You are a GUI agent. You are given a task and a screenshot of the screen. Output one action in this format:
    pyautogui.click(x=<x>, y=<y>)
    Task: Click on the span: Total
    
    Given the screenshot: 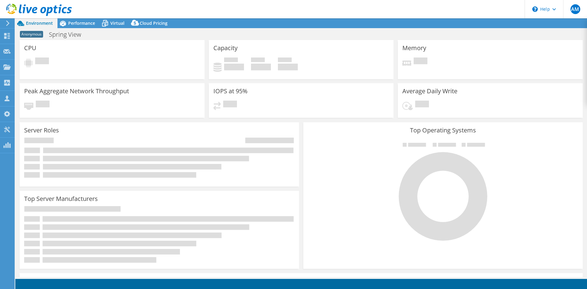 What is the action you would take?
    pyautogui.click(x=285, y=61)
    